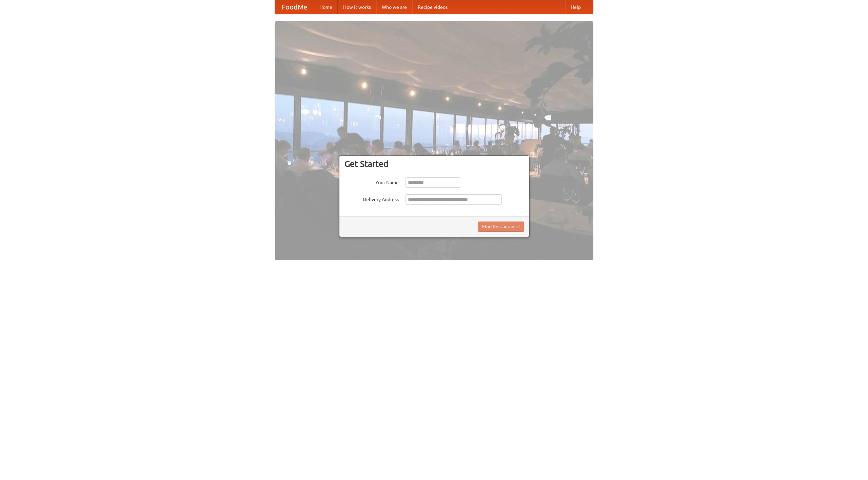  What do you see at coordinates (501, 227) in the screenshot?
I see `button: Find Restaurants!` at bounding box center [501, 227].